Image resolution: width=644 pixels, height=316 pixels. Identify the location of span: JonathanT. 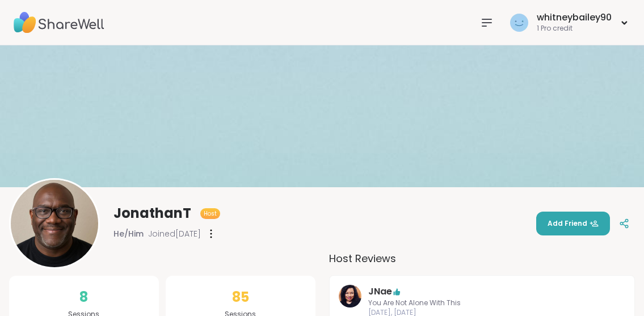
(152, 213).